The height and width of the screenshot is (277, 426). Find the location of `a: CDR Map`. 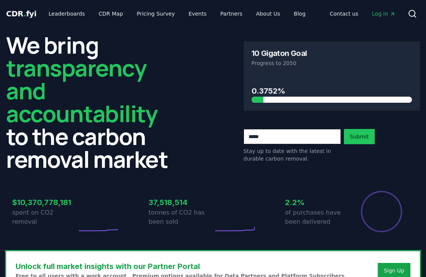

a: CDR Map is located at coordinates (111, 14).